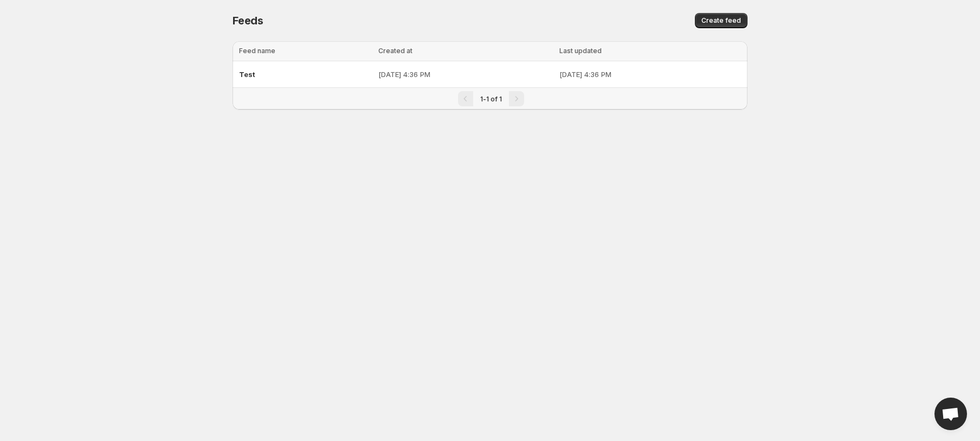 The height and width of the screenshot is (441, 980). What do you see at coordinates (721, 21) in the screenshot?
I see `span: Create feed` at bounding box center [721, 21].